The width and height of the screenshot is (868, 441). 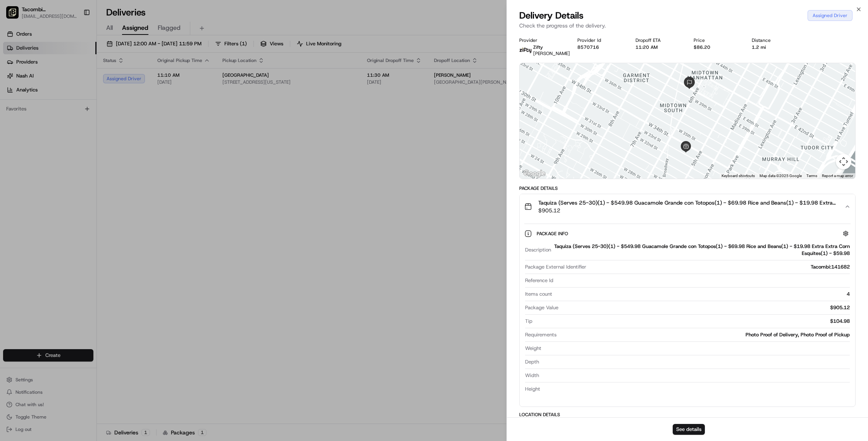 I want to click on a: 💻API Documentation, so click(x=95, y=116).